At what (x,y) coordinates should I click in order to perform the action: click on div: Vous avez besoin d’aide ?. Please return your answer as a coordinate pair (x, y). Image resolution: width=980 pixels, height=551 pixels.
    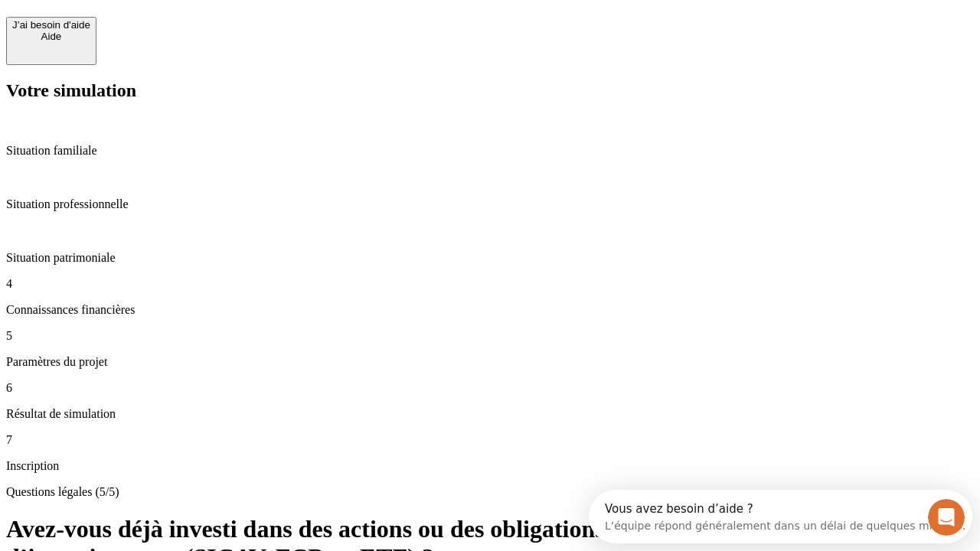
    Looking at the image, I should click on (196, 19).